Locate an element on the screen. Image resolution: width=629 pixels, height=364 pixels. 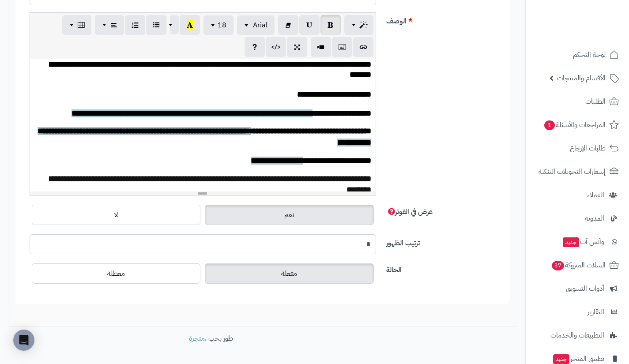
a: الطلبات is located at coordinates (577, 102).